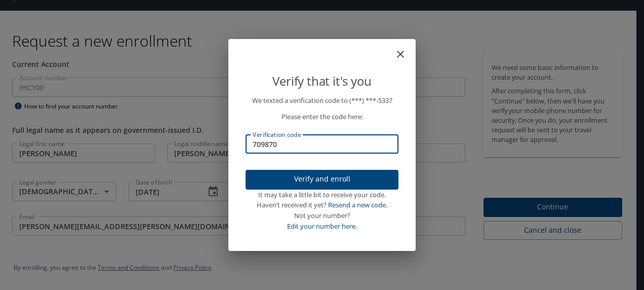 The height and width of the screenshot is (290, 644). Describe the element at coordinates (322, 226) in the screenshot. I see `a: Edit your number here.` at that location.